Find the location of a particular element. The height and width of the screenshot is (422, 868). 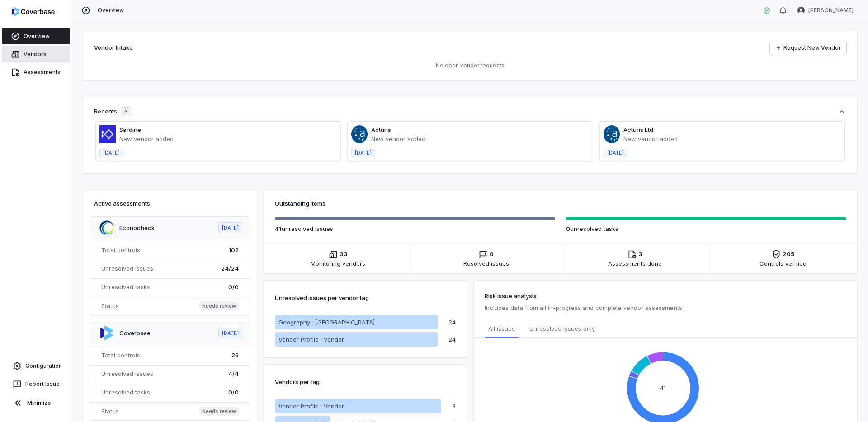

a: Request New Vendor is located at coordinates (808, 48).